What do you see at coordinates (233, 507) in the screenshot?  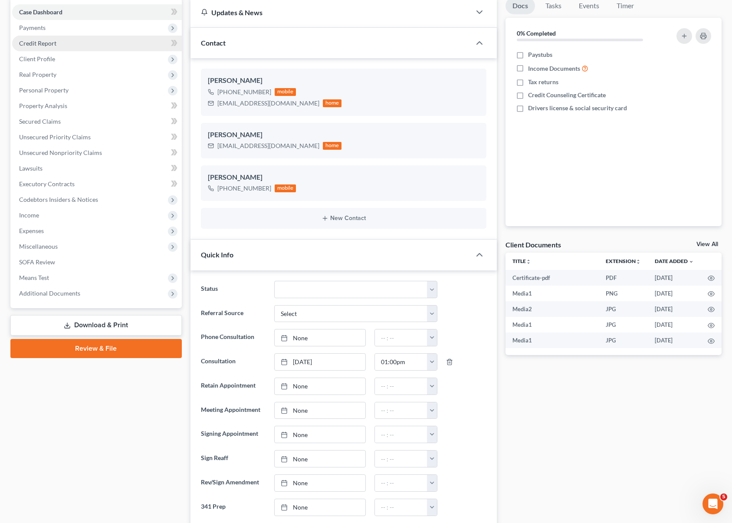 I see `label: 341 Prep` at bounding box center [233, 507].